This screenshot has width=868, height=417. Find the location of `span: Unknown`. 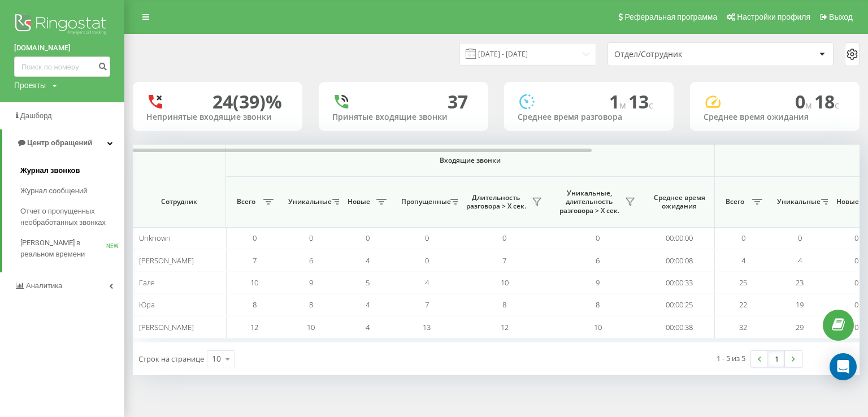

span: Unknown is located at coordinates (155, 238).